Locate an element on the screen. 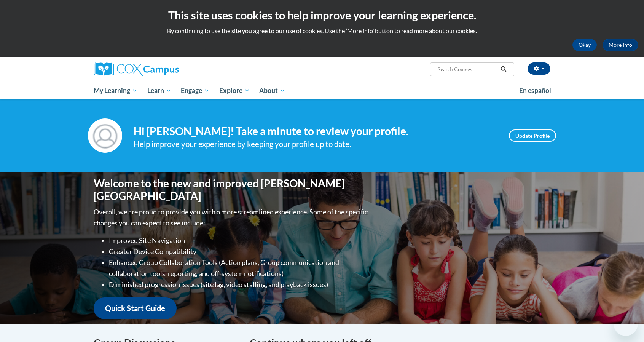 Image resolution: width=644 pixels, height=342 pixels. button: Search is located at coordinates (504, 70).